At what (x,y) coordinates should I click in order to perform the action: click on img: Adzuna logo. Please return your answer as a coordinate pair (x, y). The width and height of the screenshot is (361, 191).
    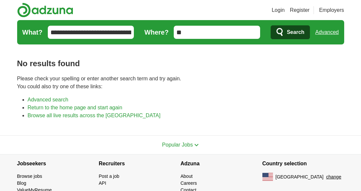
    Looking at the image, I should click on (45, 10).